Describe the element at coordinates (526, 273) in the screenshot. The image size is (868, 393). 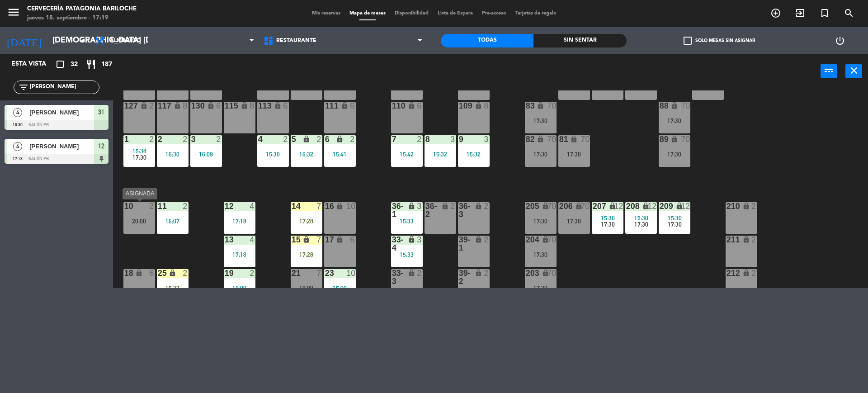
I see `div: 203` at that location.